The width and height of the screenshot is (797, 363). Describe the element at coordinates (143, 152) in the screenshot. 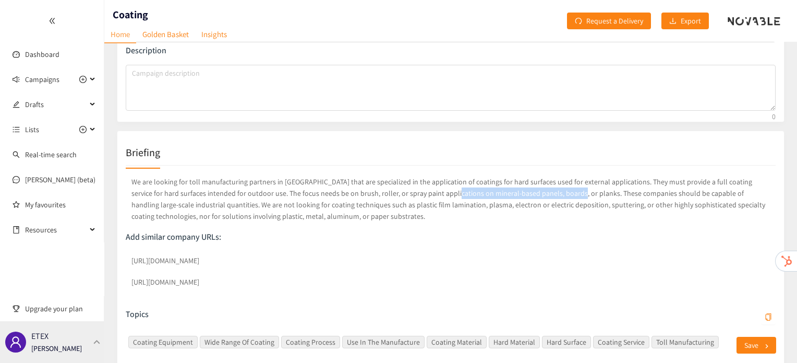

I see `h2: Briefing` at that location.